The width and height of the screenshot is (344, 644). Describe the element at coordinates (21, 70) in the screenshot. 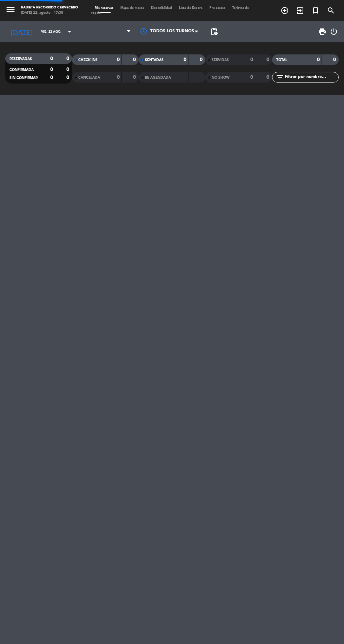

I see `span: CONFIRMADA` at that location.